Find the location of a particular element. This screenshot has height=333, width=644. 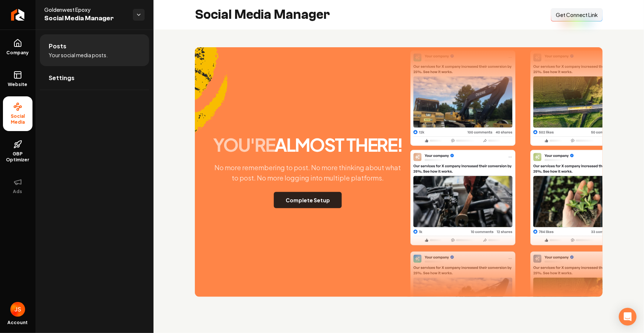

a: Settings is located at coordinates (95, 78).